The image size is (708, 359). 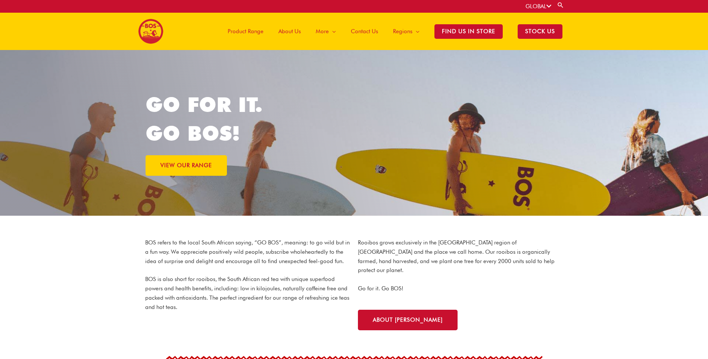 I want to click on a: GLOBAL, so click(x=538, y=6).